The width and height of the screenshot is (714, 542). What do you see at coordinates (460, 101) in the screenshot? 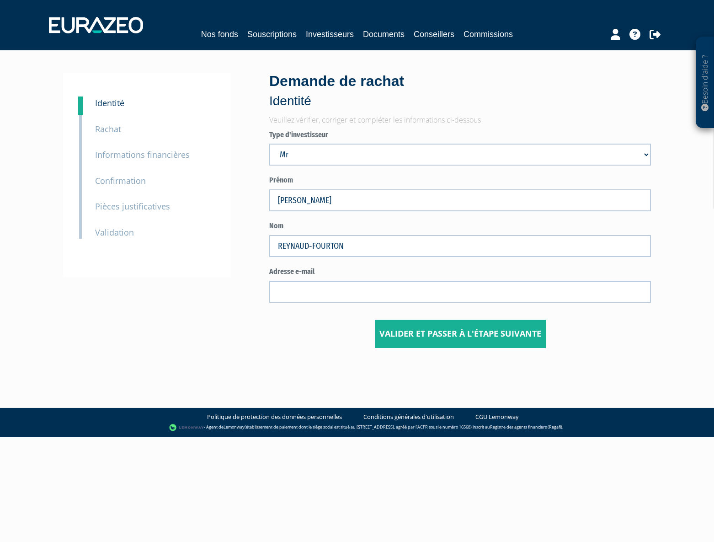
I see `p: Identité` at bounding box center [460, 101].